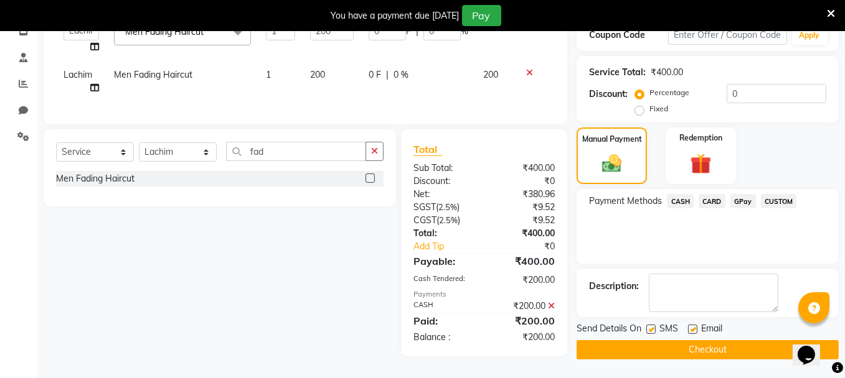 The height and width of the screenshot is (378, 845). I want to click on label: Fixed, so click(659, 109).